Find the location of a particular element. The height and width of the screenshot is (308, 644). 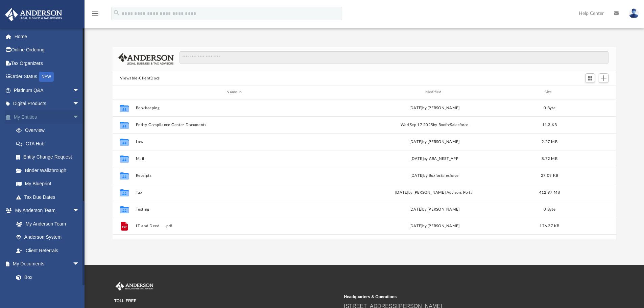

a: Order StatusNEW is located at coordinates (47, 77).